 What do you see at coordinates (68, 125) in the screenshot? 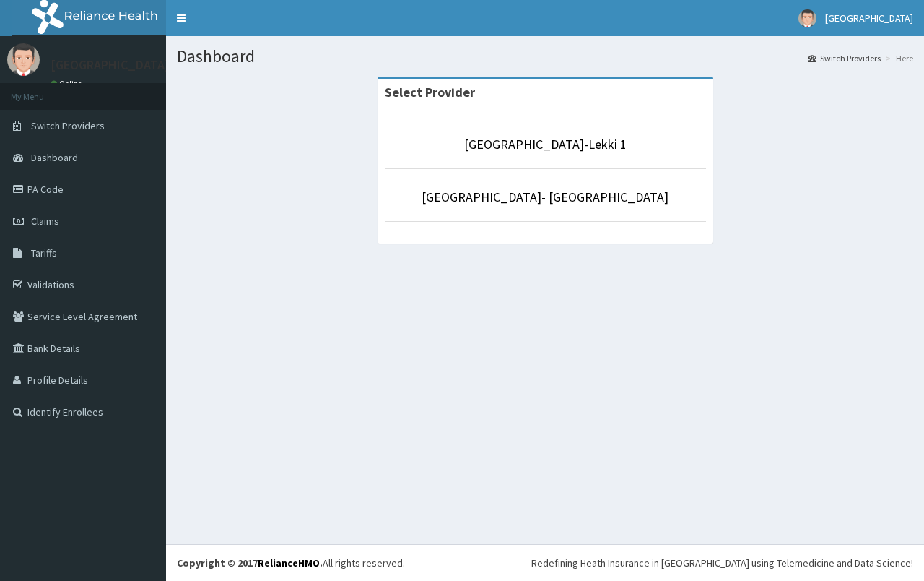
I see `span: Switch Providers` at bounding box center [68, 125].